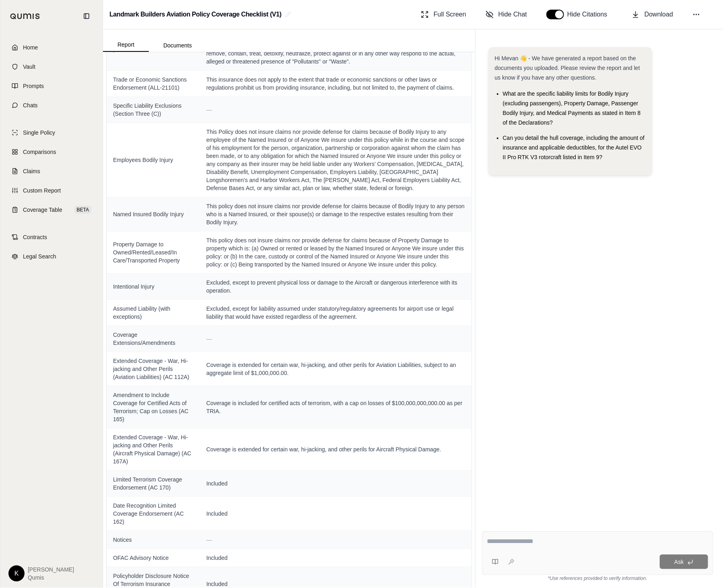 The width and height of the screenshot is (723, 588). What do you see at coordinates (153, 214) in the screenshot?
I see `span: Named Insured Bodily Injury` at bounding box center [153, 214].